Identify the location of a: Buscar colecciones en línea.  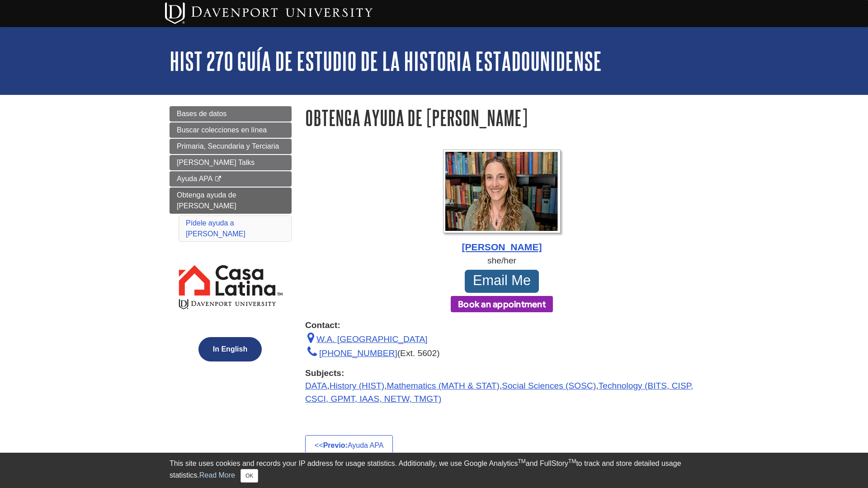
(230, 130).